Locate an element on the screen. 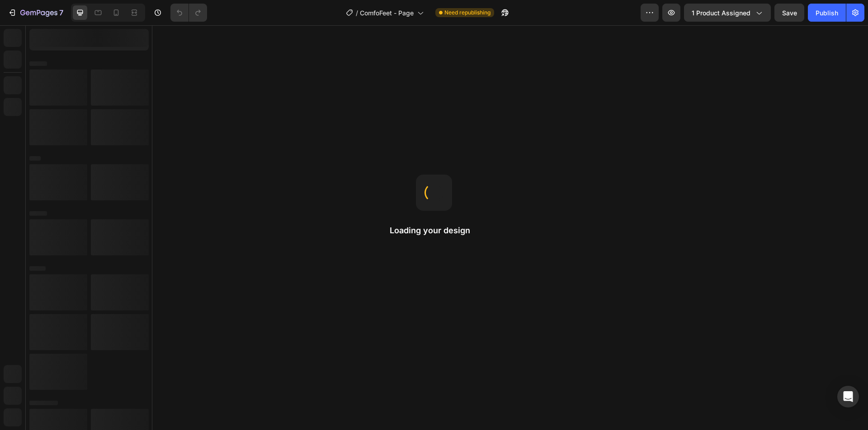 This screenshot has height=430, width=868. span: 1 product assigned is located at coordinates (721, 13).